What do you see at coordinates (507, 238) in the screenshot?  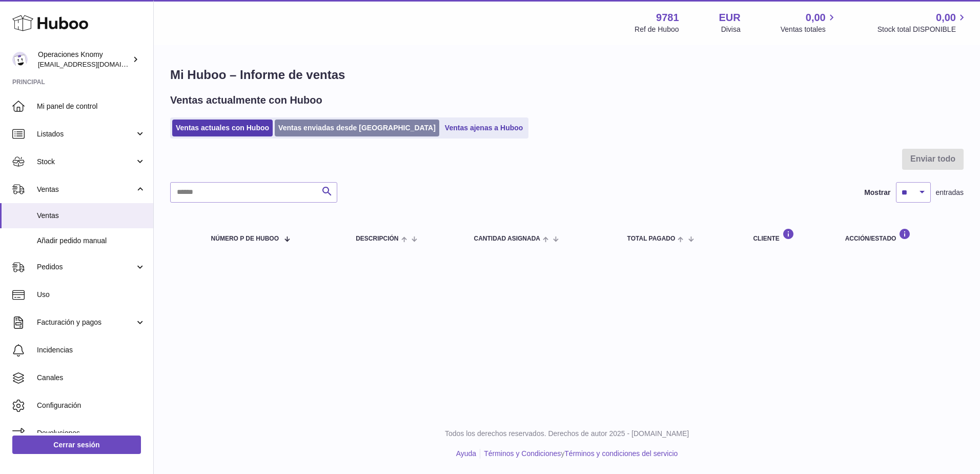 I see `span: Cantidad ASIGNADA` at bounding box center [507, 238].